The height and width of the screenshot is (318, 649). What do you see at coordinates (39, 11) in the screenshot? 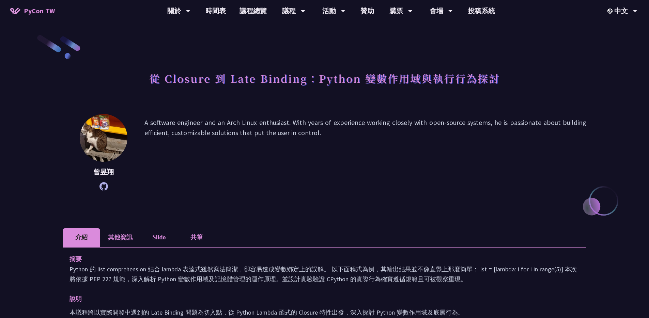
I see `span: PyCon TW` at bounding box center [39, 11].